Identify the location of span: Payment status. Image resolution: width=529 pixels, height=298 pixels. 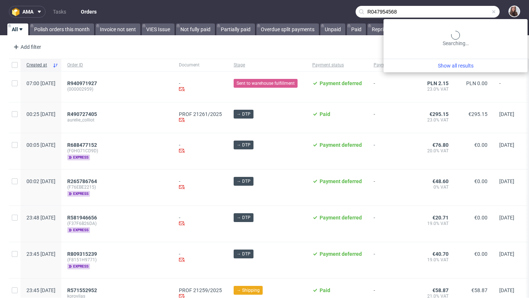
(337, 65).